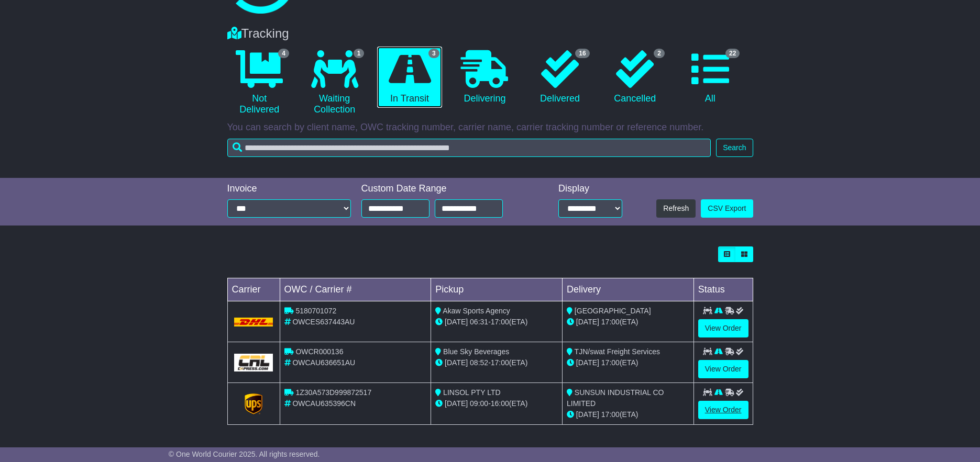 The width and height of the screenshot is (980, 462). Describe the element at coordinates (496, 290) in the screenshot. I see `td: Pickup` at that location.